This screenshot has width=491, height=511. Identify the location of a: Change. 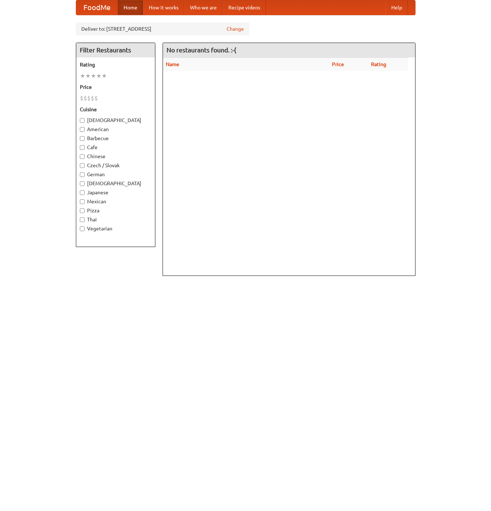
(235, 29).